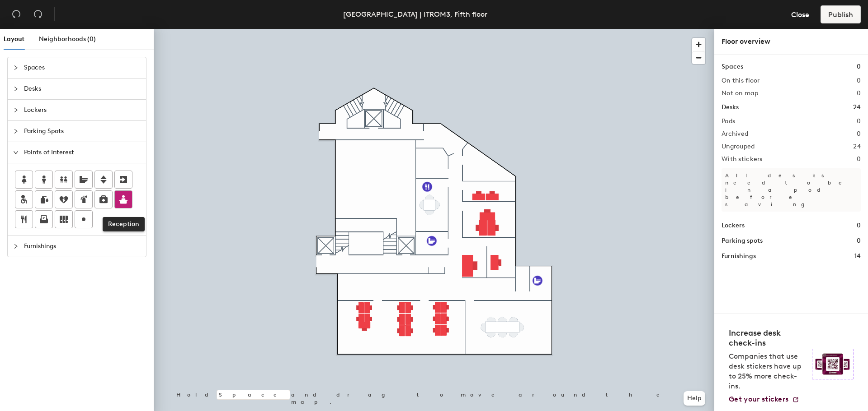 The width and height of the screenshot is (868, 411). Describe the element at coordinates (14, 39) in the screenshot. I see `span: Layout` at that location.